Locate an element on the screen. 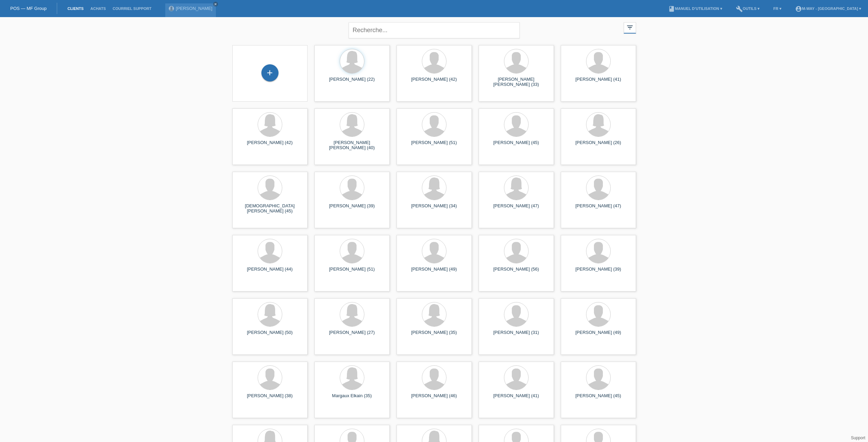 This screenshot has height=442, width=868. i: close is located at coordinates (215, 4).